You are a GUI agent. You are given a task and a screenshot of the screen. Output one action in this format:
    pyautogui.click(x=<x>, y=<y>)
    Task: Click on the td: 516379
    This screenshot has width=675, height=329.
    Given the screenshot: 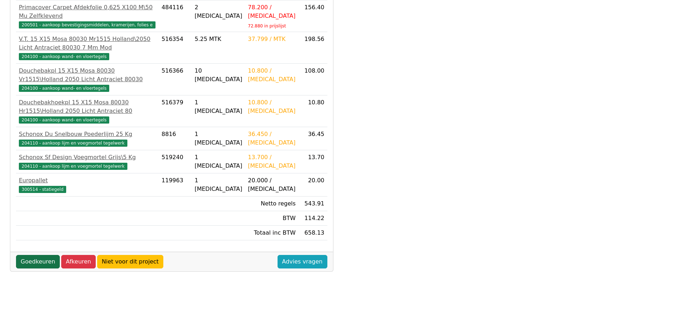 What is the action you would take?
    pyautogui.click(x=175, y=111)
    